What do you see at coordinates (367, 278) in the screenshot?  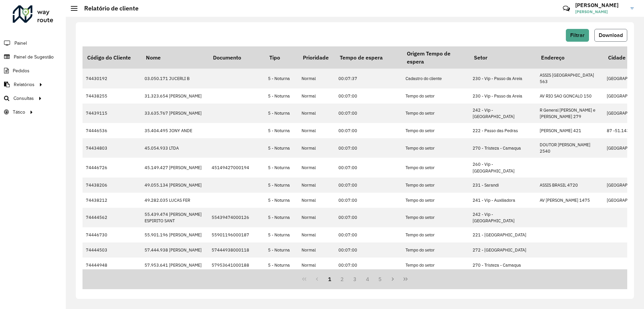 I see `button: 4` at bounding box center [367, 278].